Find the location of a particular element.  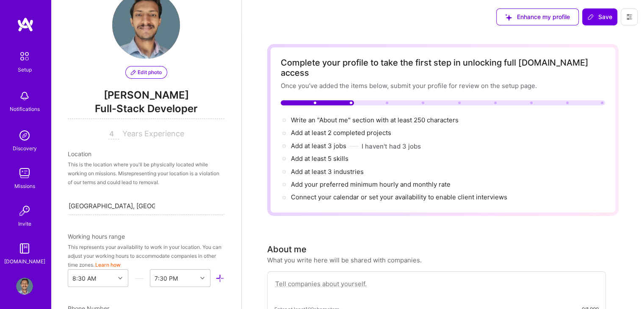

span: Connect your calendar or set your availability to enable client interviews is located at coordinates (399, 197).